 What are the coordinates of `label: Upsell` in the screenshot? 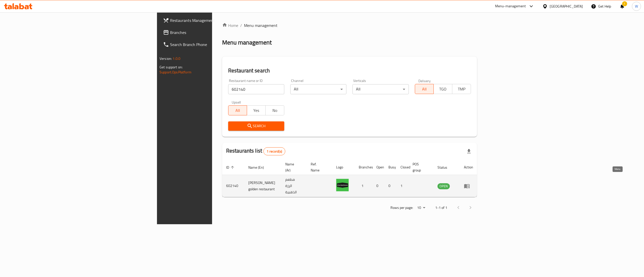 It's located at (236, 102).